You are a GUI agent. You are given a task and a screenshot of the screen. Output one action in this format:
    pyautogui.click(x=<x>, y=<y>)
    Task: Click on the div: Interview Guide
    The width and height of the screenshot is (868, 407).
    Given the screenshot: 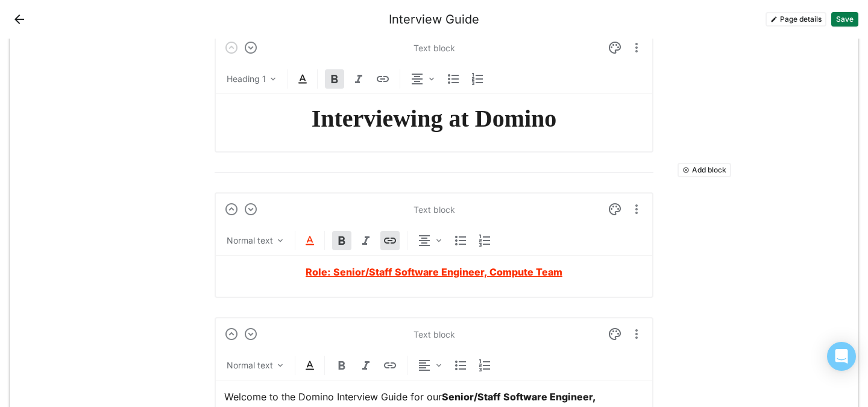 What is the action you would take?
    pyautogui.click(x=434, y=19)
    